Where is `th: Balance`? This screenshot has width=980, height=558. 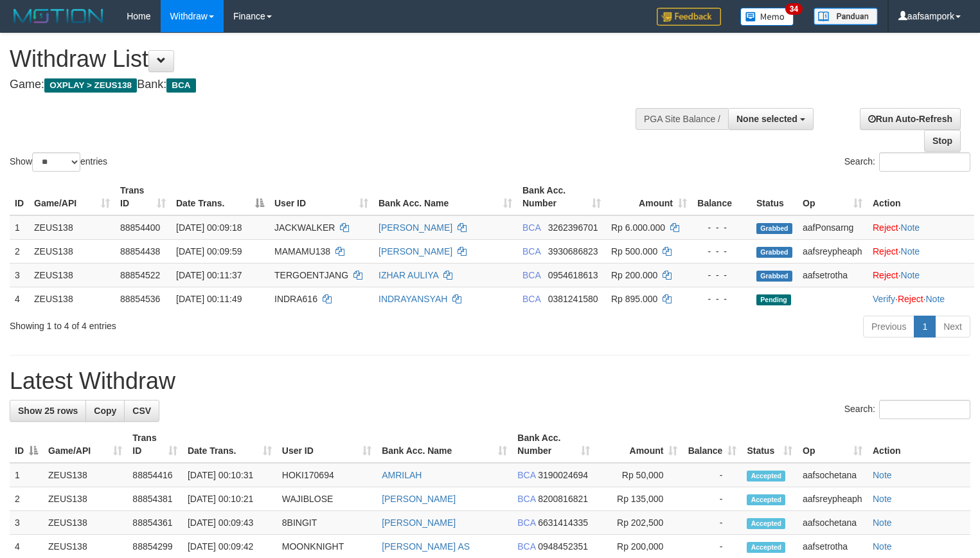 th: Balance is located at coordinates (722, 196).